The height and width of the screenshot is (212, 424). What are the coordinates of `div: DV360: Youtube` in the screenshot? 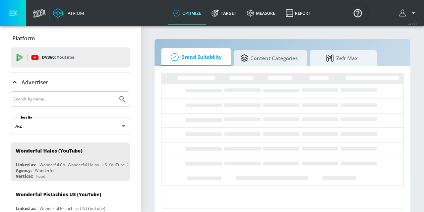 It's located at (70, 57).